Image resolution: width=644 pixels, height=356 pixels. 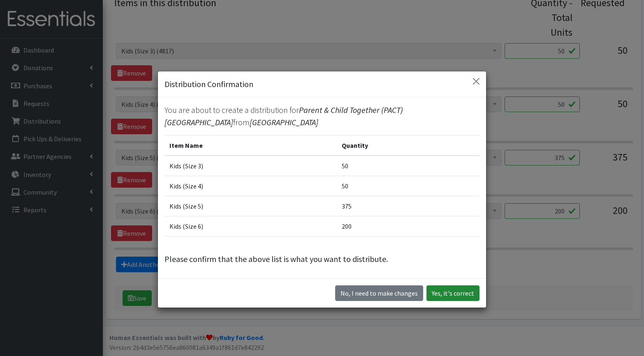 What do you see at coordinates (250, 146) in the screenshot?
I see `th: Item Name` at bounding box center [250, 146].